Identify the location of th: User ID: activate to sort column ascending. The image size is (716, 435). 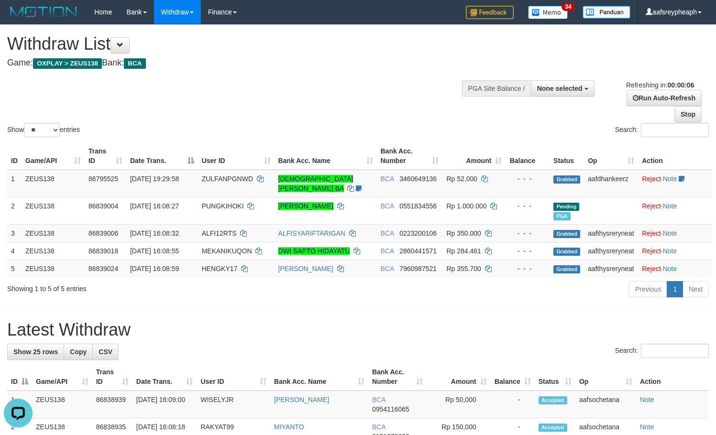
(233, 377).